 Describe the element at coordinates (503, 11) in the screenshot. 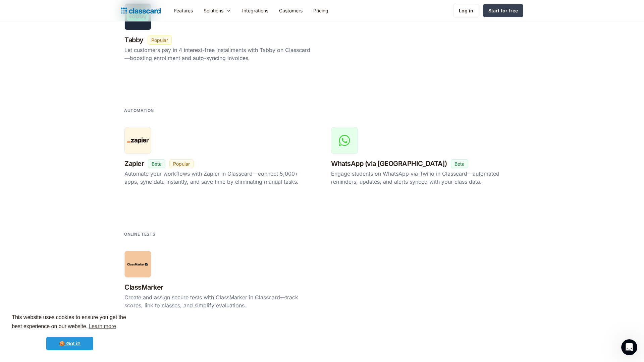

I see `div: Start for free` at that location.